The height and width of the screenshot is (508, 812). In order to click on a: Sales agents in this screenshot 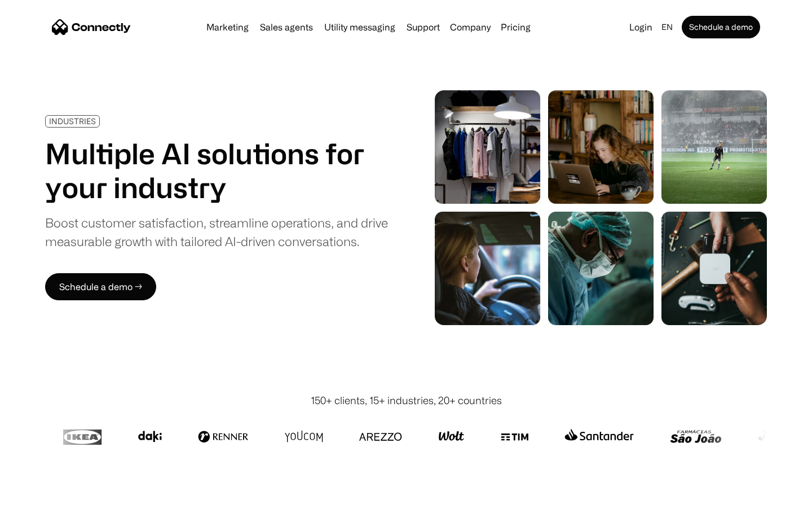, I will do `click(287, 27)`.